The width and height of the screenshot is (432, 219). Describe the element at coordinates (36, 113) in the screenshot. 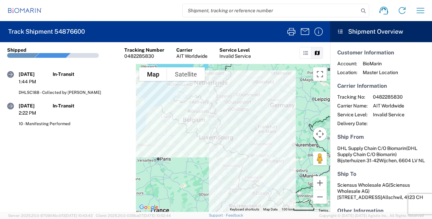

I see `div: 2:22 PM` at that location.